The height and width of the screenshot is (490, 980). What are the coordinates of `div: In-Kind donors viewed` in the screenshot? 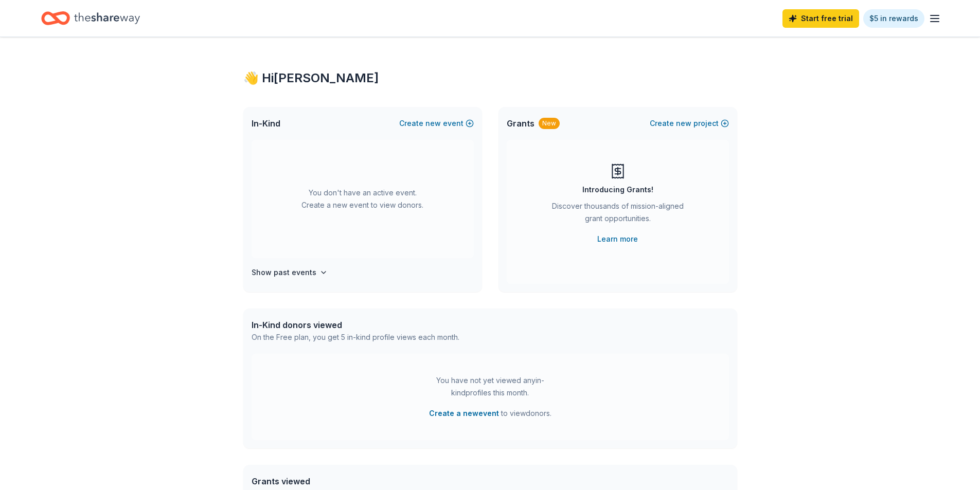 It's located at (355, 325).